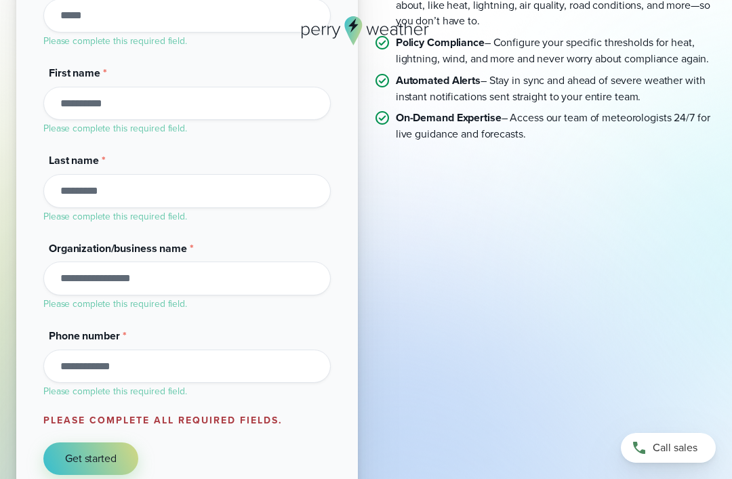 This screenshot has width=732, height=479. I want to click on span: Last name, so click(74, 160).